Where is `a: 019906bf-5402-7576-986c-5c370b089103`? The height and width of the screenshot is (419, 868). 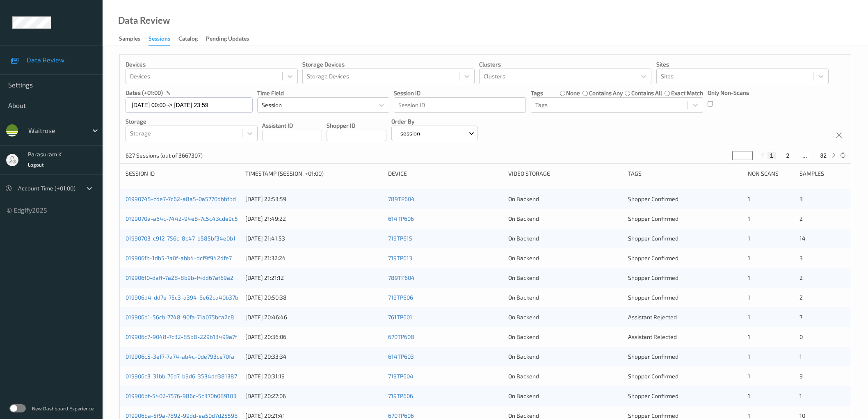
a: 019906bf-5402-7576-986c-5c370b089103 is located at coordinates (181, 396).